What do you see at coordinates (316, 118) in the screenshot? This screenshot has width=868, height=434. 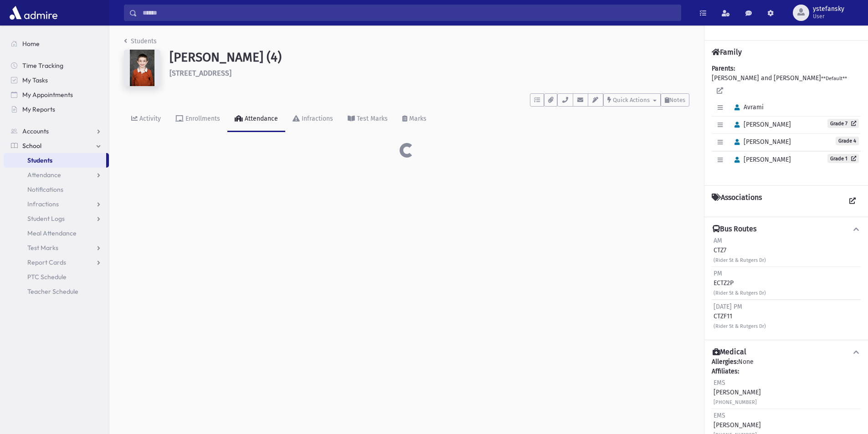 I see `div: Infractions` at bounding box center [316, 118].